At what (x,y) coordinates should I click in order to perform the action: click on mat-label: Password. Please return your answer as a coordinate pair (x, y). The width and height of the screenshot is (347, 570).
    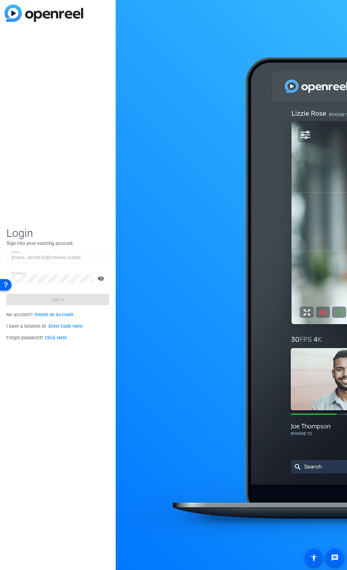
    Looking at the image, I should click on (18, 273).